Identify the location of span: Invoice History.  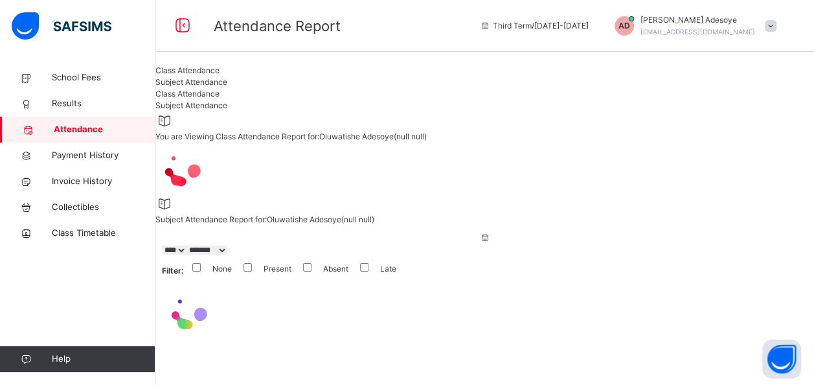
(104, 181).